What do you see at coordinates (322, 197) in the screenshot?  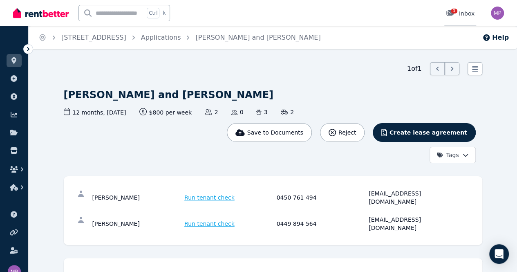 I see `div: 0450 761 494` at bounding box center [322, 197].